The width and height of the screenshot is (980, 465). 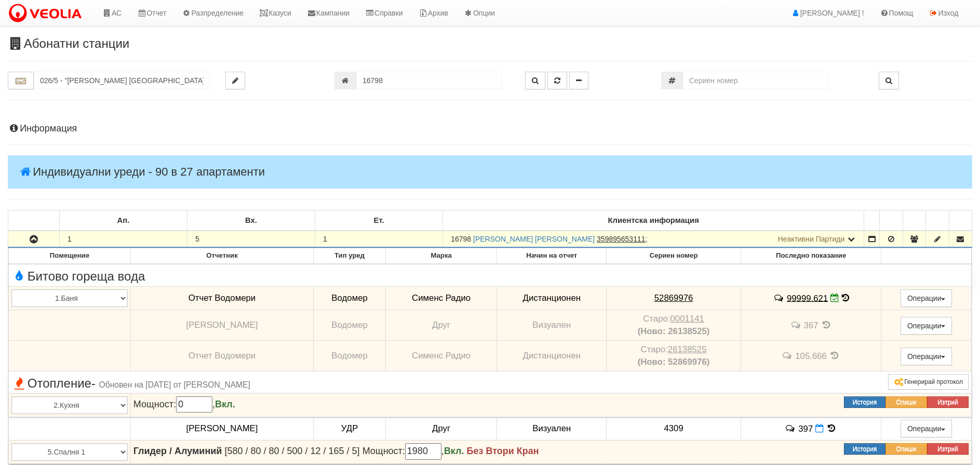 I want to click on tcxspan: Call 52869976 via 3CX, so click(x=673, y=298).